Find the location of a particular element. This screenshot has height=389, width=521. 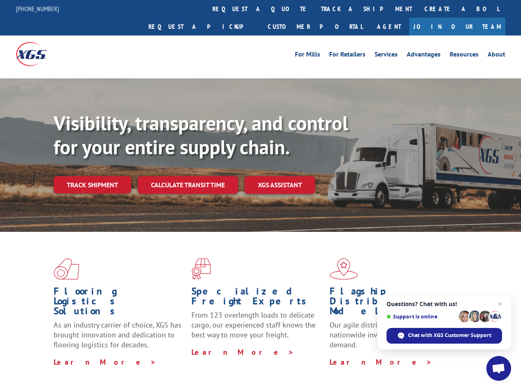

div: Chat with XGS Customer Support is located at coordinates (445, 336).